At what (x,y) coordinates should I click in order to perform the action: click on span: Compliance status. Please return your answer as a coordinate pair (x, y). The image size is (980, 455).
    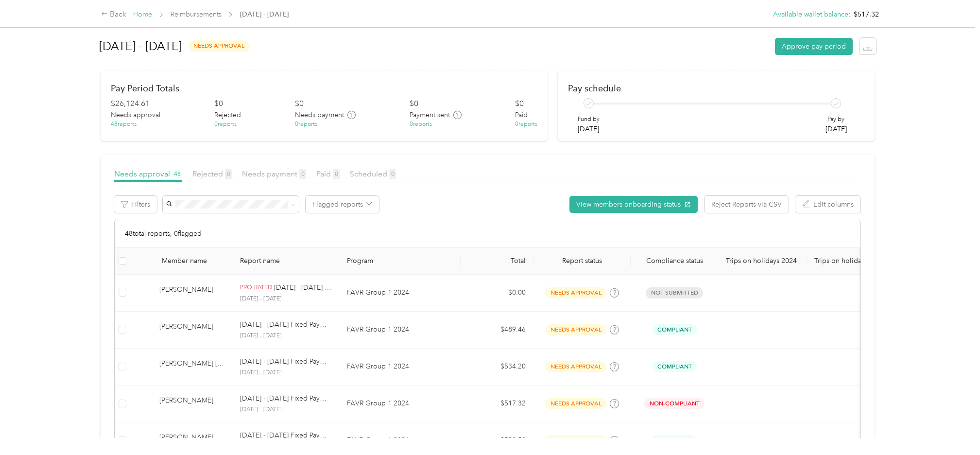
    Looking at the image, I should click on (674, 260).